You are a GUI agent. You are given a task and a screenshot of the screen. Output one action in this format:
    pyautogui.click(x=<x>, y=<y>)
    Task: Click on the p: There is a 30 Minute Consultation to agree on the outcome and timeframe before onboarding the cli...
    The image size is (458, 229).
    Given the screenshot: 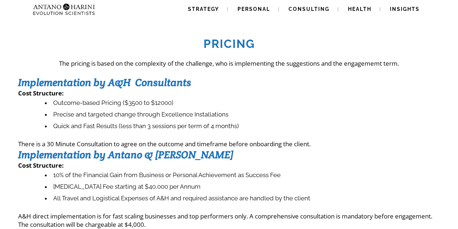 What is the action you would take?
    pyautogui.click(x=229, y=143)
    